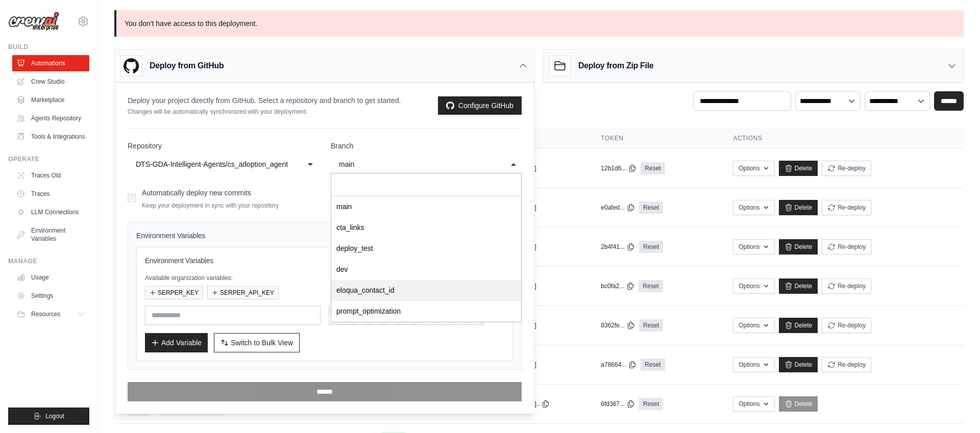 The image size is (980, 433). Describe the element at coordinates (325, 236) in the screenshot. I see `h4: Environment Variables` at that location.